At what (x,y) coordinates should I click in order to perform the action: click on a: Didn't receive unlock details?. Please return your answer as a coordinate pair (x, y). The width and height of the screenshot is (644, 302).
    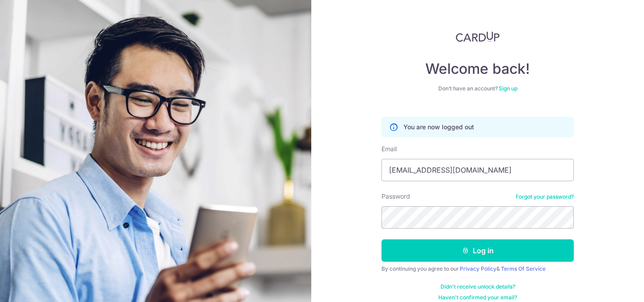
    Looking at the image, I should click on (478, 287).